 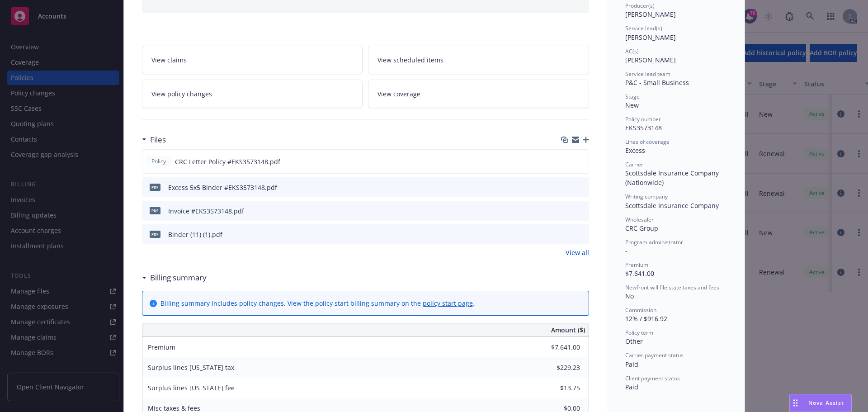 I want to click on span: Excess, so click(x=636, y=150).